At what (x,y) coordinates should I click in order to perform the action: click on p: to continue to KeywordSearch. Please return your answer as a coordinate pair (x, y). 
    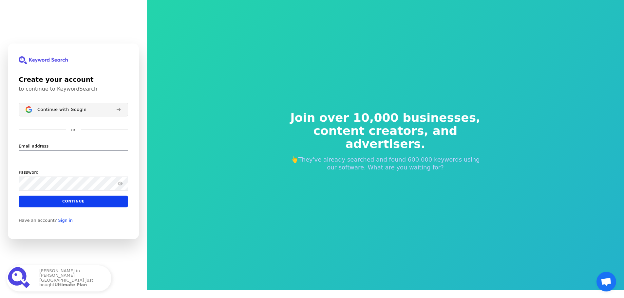
    Looking at the image, I should click on (73, 89).